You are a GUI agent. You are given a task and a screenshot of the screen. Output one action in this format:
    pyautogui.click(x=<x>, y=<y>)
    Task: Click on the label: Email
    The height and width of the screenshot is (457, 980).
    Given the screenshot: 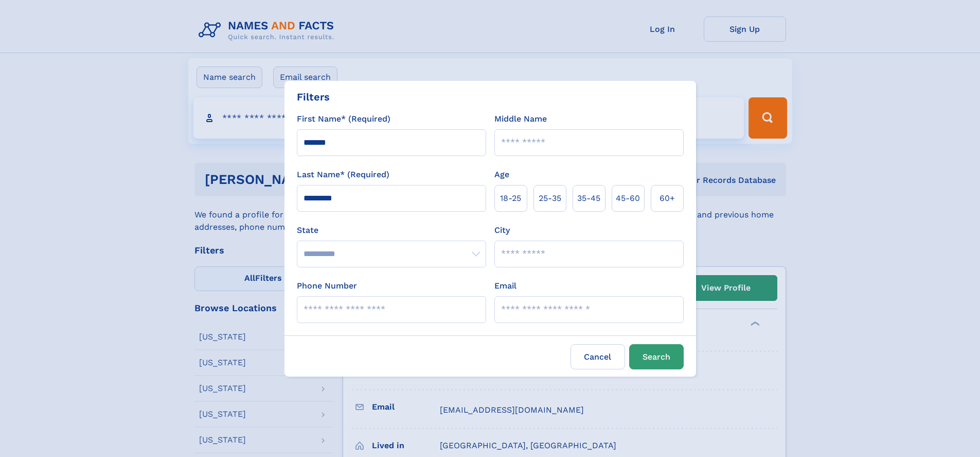 What is the action you would take?
    pyautogui.click(x=505, y=286)
    